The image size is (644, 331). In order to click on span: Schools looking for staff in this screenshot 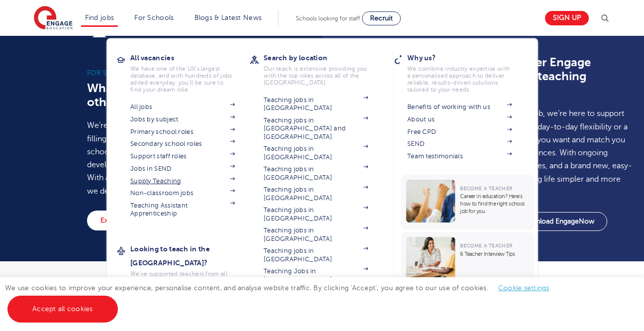, I will do `click(328, 18)`.